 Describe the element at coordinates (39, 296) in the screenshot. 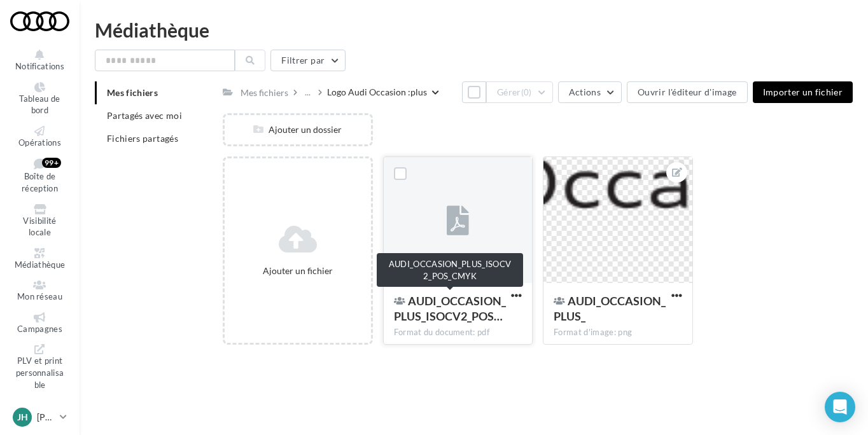

I see `span: Mon réseau` at that location.